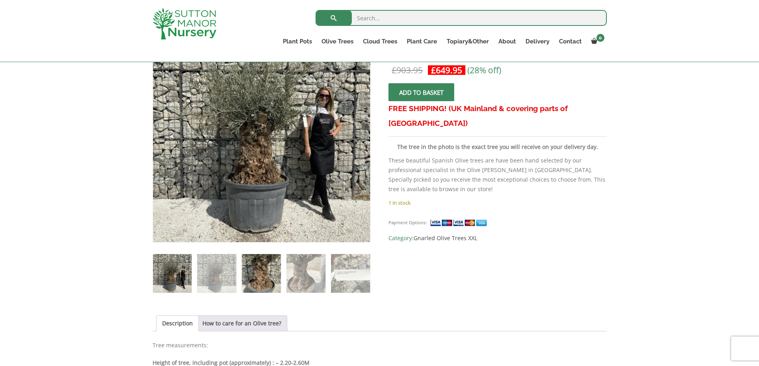  I want to click on img: Gnarled Olive Tree XXL (Ancient) J506 - Image 5, so click(350, 273).